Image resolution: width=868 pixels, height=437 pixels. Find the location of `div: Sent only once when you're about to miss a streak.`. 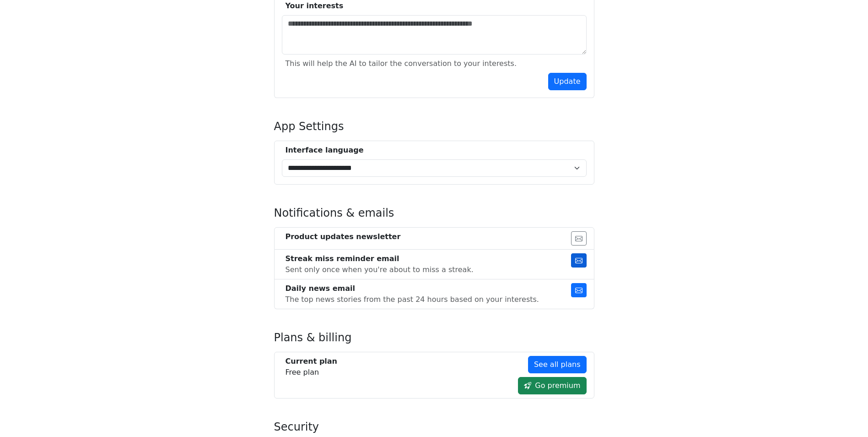

div: Sent only once when you're about to miss a streak. is located at coordinates (379, 270).